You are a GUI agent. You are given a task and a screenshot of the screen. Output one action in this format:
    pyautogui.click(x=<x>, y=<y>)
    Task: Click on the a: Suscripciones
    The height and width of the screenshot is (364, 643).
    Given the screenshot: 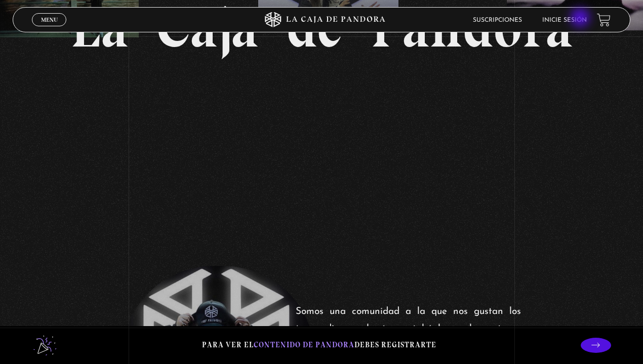 What is the action you would take?
    pyautogui.click(x=497, y=20)
    